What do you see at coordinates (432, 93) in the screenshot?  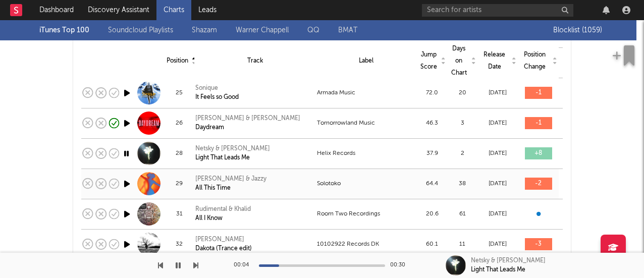 I see `td: 72.0` at bounding box center [432, 93].